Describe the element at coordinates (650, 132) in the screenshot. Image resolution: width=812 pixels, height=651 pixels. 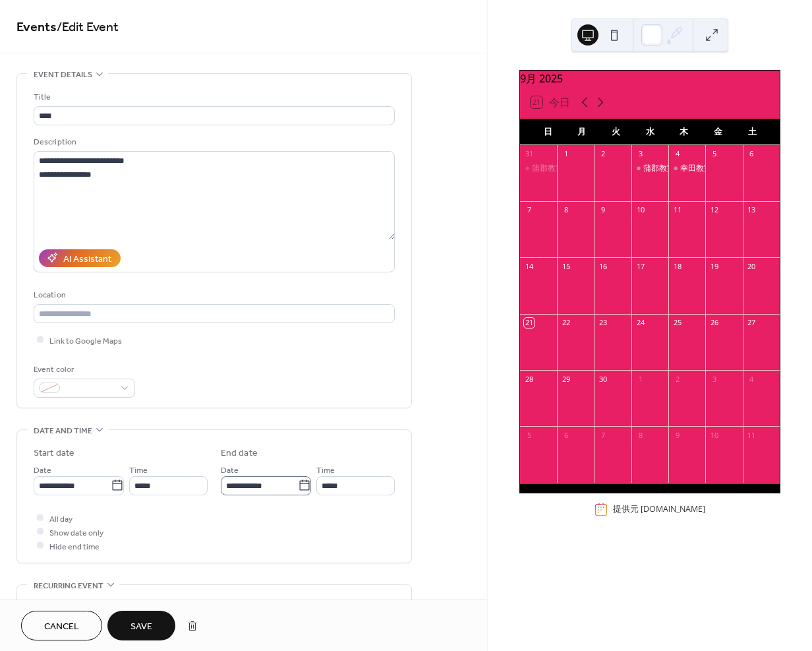
I see `div: 水` at that location.